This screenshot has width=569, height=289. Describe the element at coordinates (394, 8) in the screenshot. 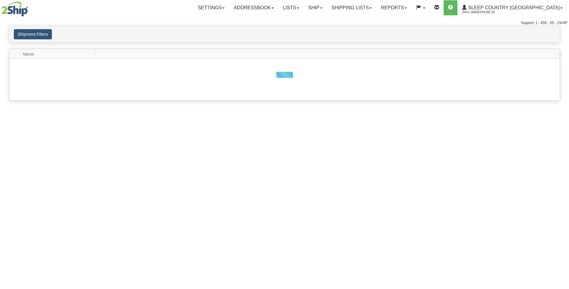

I see `a: Reports` at that location.